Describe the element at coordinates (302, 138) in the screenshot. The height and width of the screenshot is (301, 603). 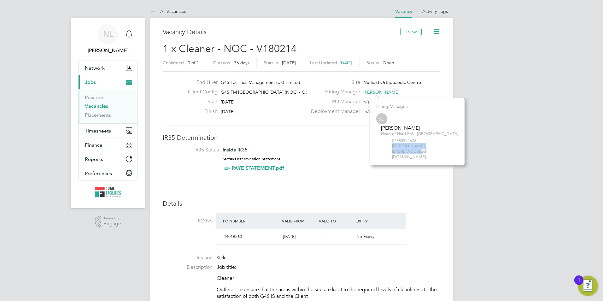
I see `h3: IR35 Determination` at that location.